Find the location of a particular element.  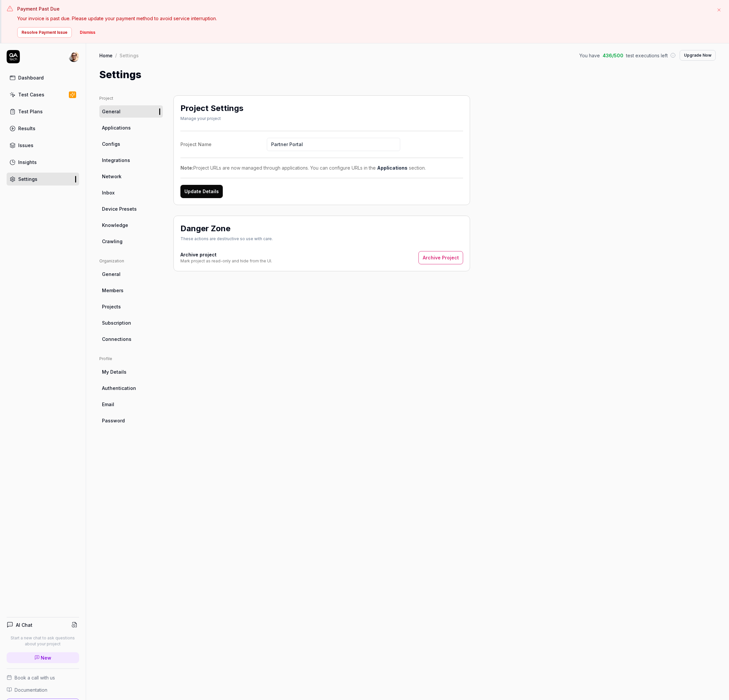

div: Project is located at coordinates (131, 98).